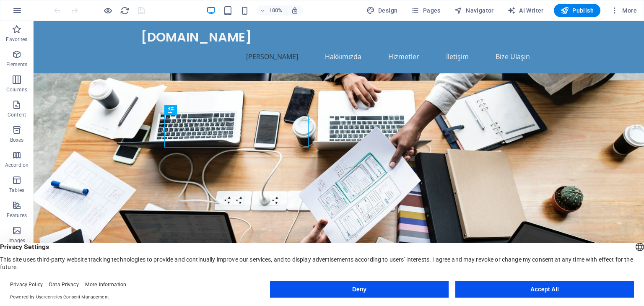  I want to click on span: AI Writer, so click(525, 11).